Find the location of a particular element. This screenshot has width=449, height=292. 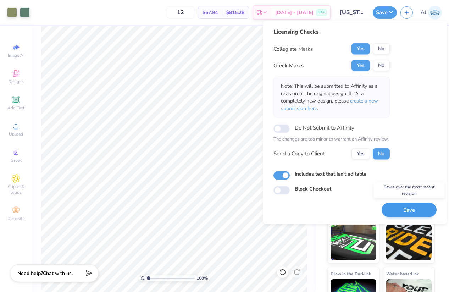

span: $815.28 is located at coordinates (235, 12).